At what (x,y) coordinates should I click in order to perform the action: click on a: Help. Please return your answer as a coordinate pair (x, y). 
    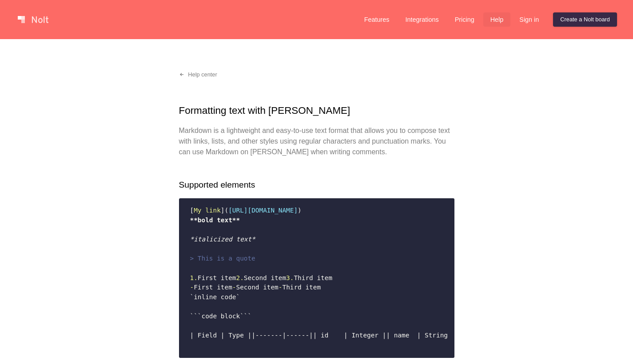
    Looking at the image, I should click on (497, 20).